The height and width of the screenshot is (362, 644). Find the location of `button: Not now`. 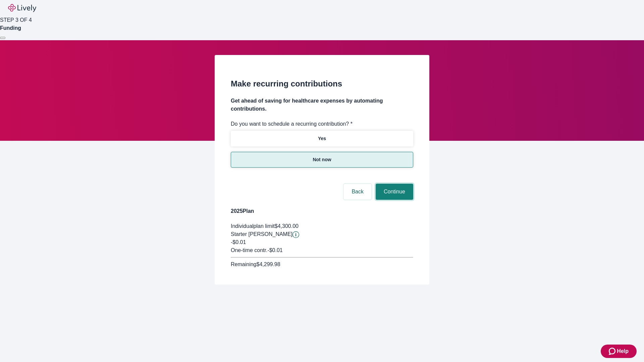

button: Not now is located at coordinates (322, 160).